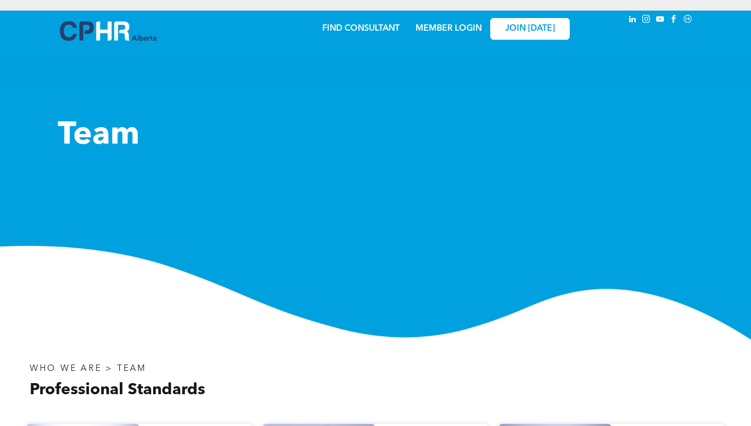  I want to click on span: Team, so click(99, 136).